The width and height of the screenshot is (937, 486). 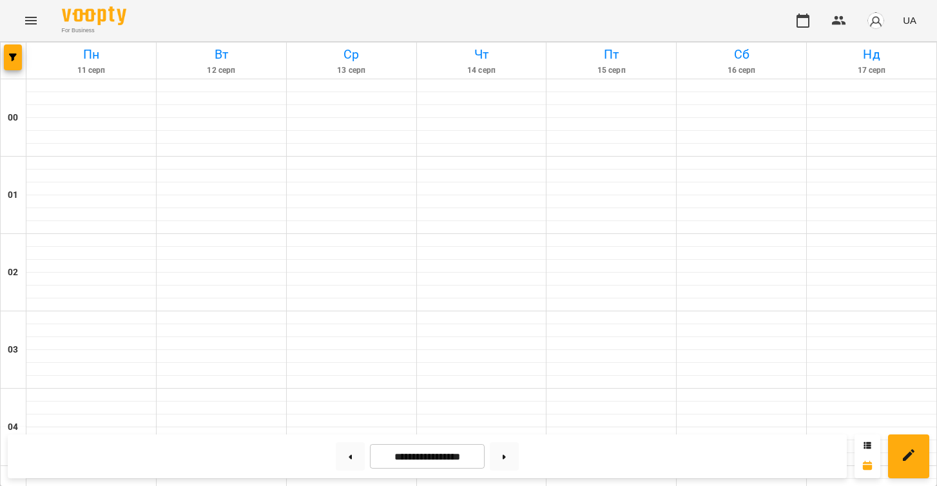 I want to click on h6: 01, so click(x=13, y=195).